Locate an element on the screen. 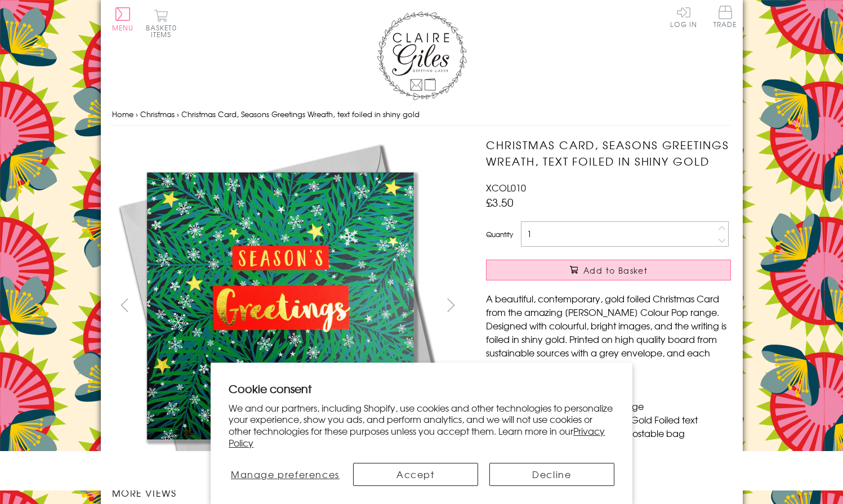 The width and height of the screenshot is (843, 504). button: Add to Basket is located at coordinates (608, 270).